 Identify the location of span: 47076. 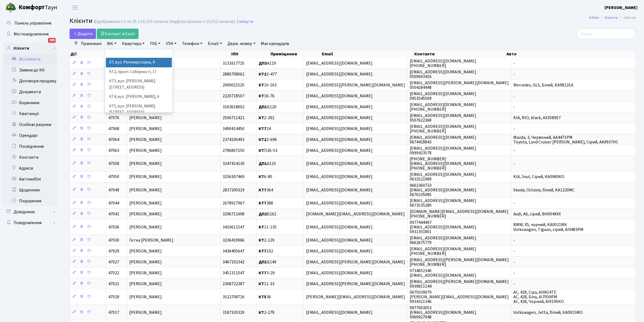
(113, 118).